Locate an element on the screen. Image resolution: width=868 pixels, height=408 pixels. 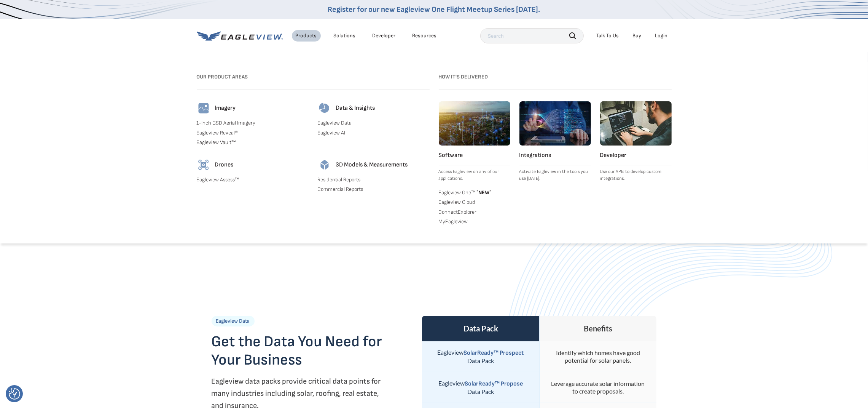
th: Benefits is located at coordinates (598, 329).